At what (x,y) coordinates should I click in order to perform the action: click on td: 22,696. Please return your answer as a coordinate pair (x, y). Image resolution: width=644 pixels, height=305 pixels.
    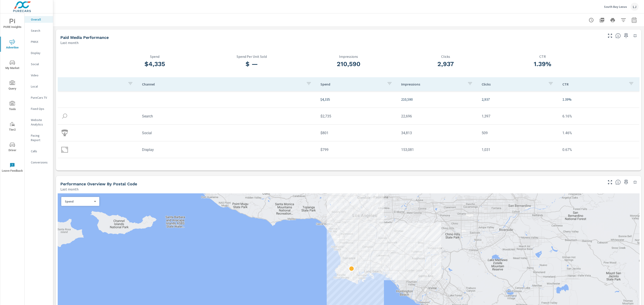
    Looking at the image, I should click on (438, 116).